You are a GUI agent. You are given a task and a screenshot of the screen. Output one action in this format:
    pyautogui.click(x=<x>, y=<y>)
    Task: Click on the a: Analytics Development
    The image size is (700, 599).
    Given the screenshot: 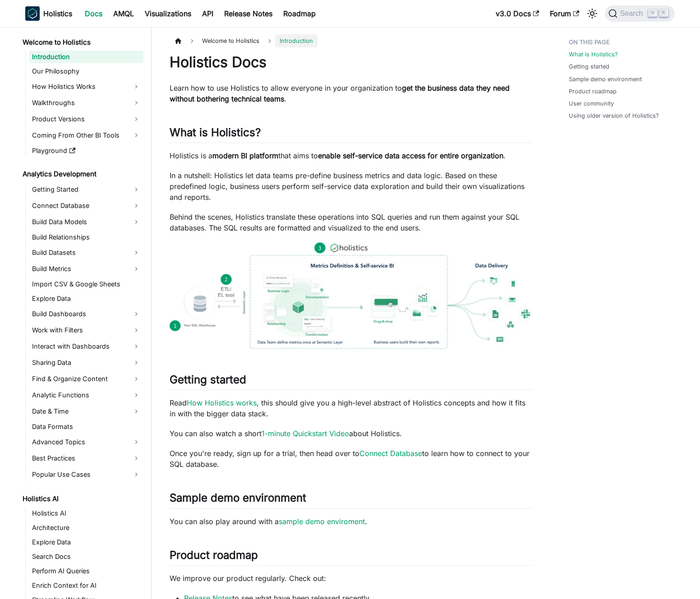 What is the action you would take?
    pyautogui.click(x=81, y=174)
    